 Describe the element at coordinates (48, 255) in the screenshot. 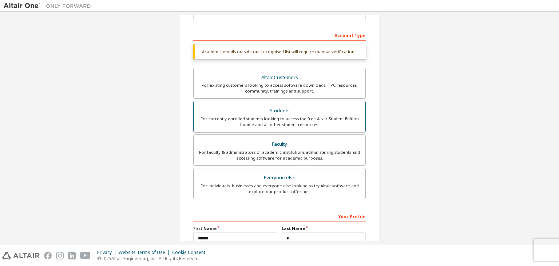

I see `img: facebook.svg` at that location.